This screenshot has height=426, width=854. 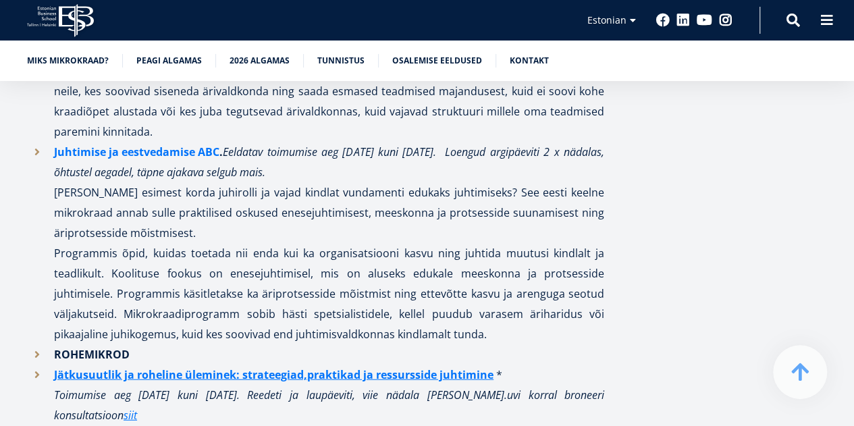 I want to click on a: Miks mikrokraad?, so click(x=68, y=61).